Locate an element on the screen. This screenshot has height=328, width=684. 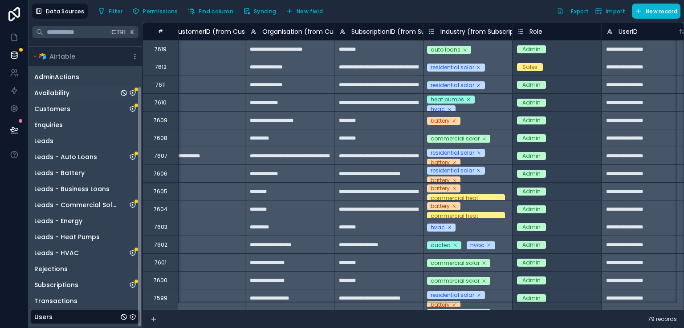
div: 7619 is located at coordinates (160, 49).